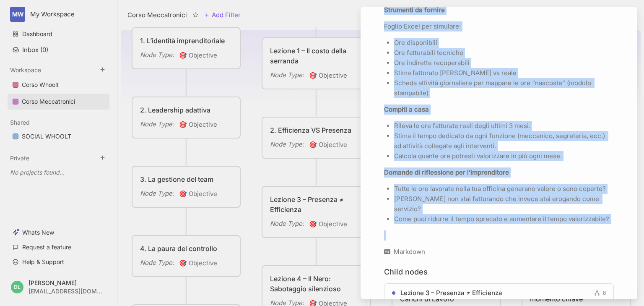  I want to click on p: Calcola quante ore potresti valorizzare in più ogni mese., so click(504, 156).